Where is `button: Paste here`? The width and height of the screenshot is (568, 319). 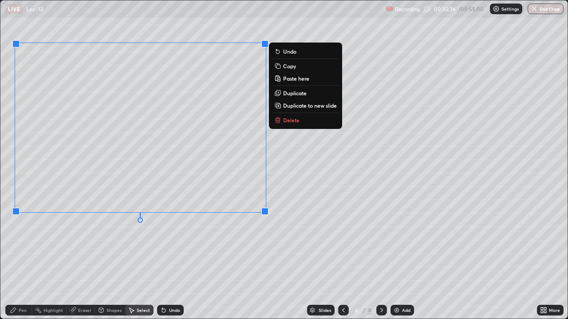
button: Paste here is located at coordinates (305, 79).